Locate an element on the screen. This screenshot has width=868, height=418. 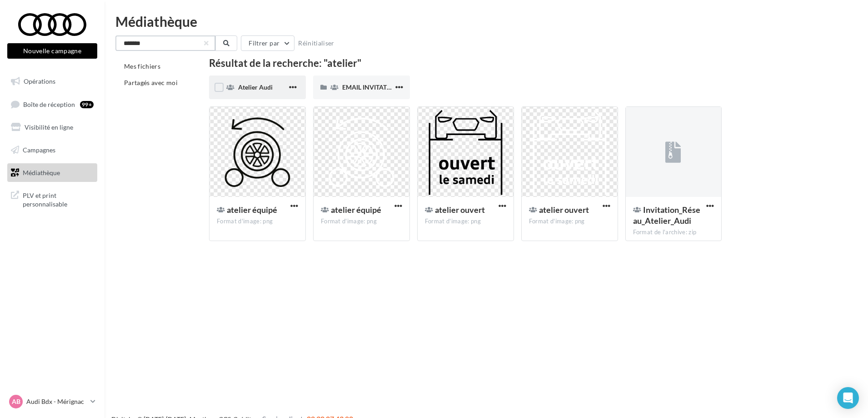
a: Opérations is located at coordinates (52, 82).